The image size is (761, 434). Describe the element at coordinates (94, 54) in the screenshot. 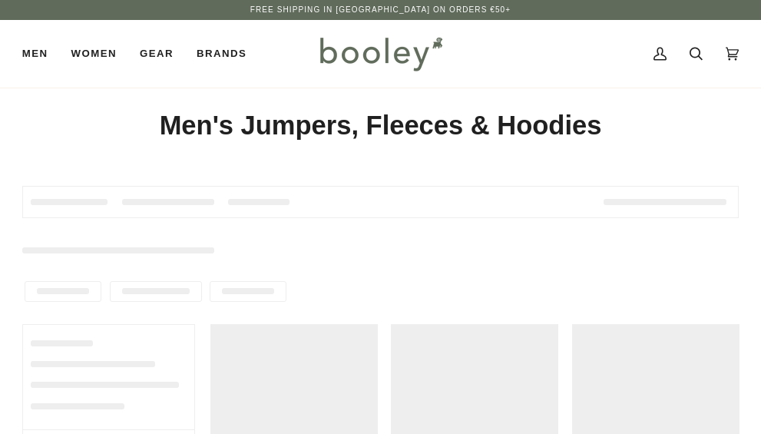

I see `a: Women` at that location.